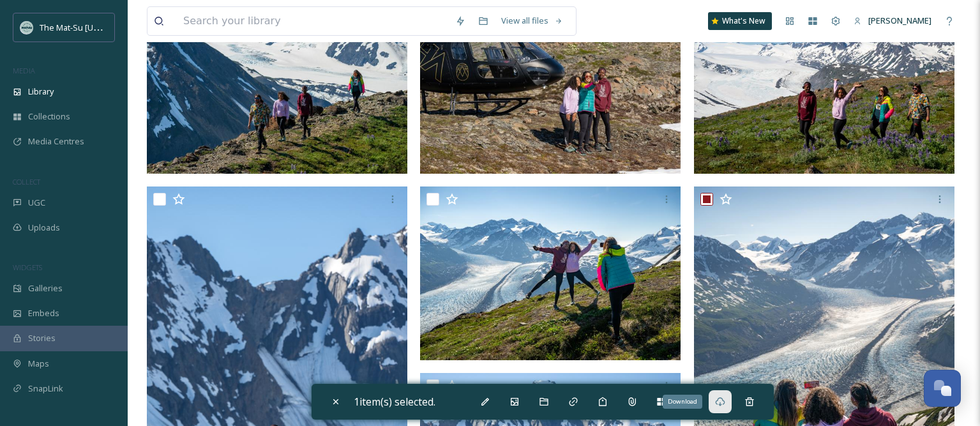 Image resolution: width=980 pixels, height=426 pixels. What do you see at coordinates (943, 389) in the screenshot?
I see `button: Open Chat` at bounding box center [943, 389].